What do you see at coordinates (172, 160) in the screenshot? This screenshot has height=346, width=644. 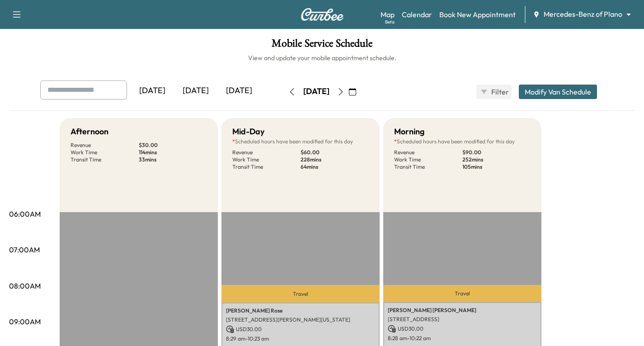 I see `p: 33 mins` at bounding box center [172, 160].